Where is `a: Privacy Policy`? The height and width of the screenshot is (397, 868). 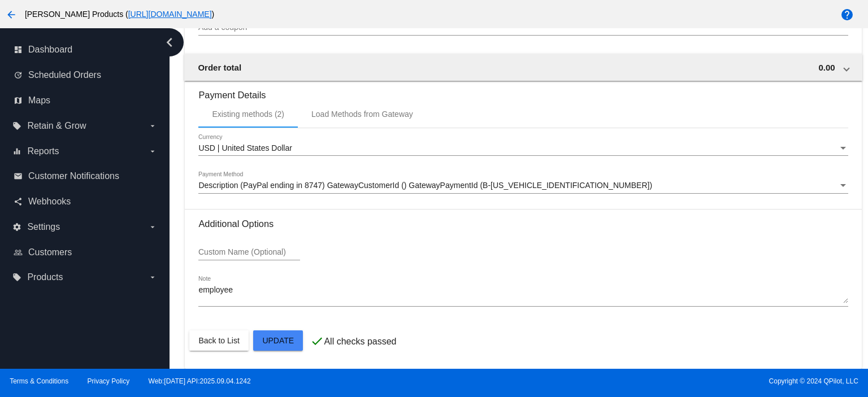
a: Privacy Policy is located at coordinates (109, 382).